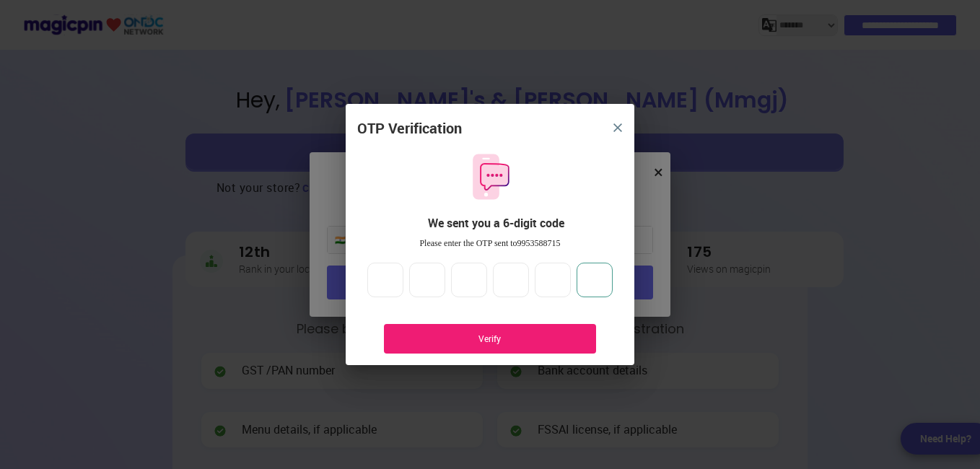 This screenshot has width=980, height=469. What do you see at coordinates (496, 223) in the screenshot?
I see `div: We sent you a 6-digit code` at bounding box center [496, 223].